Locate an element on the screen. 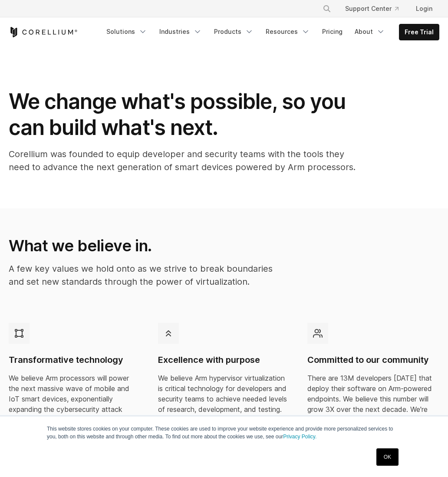  a: Resources is located at coordinates (288, 32).